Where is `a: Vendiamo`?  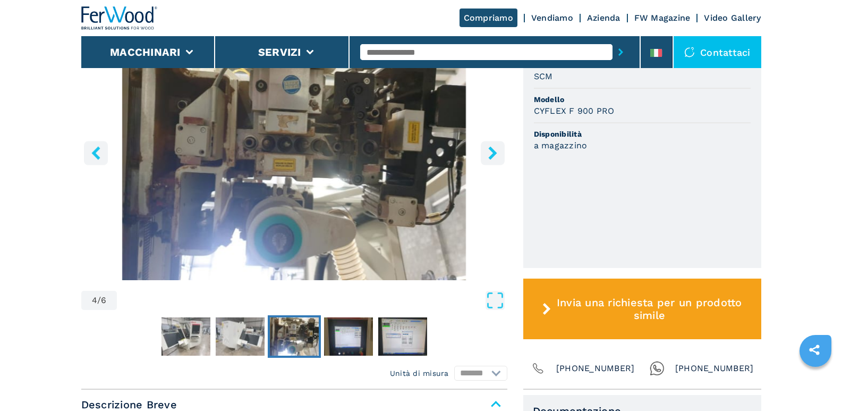 a: Vendiamo is located at coordinates (552, 18).